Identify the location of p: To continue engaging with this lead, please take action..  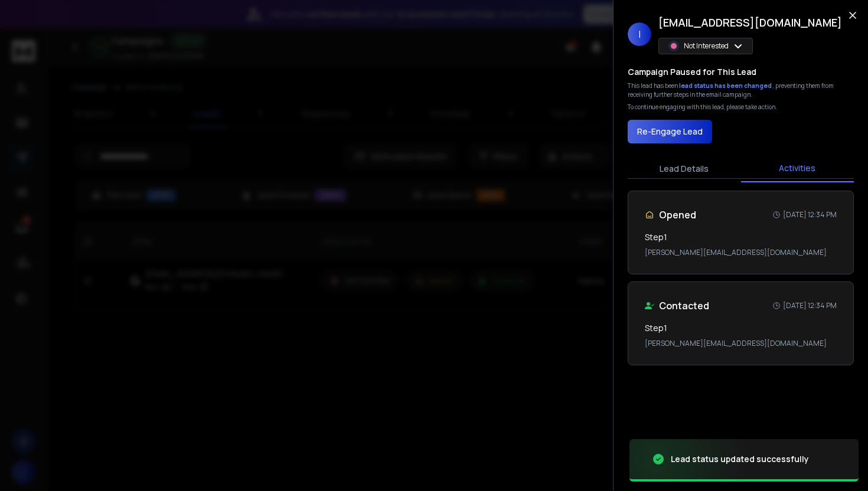
(702, 107).